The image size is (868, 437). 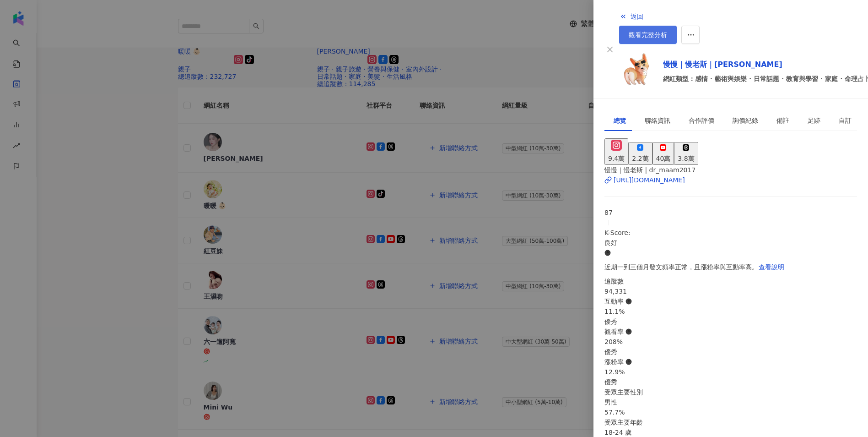 I want to click on div: 詢價紀錄, so click(x=746, y=120).